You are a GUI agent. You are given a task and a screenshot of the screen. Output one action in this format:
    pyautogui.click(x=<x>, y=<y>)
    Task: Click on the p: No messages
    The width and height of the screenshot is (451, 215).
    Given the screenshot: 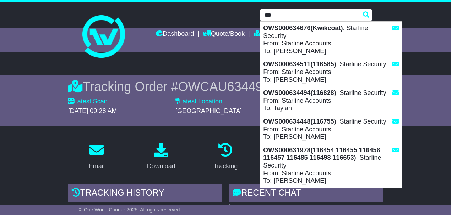 What is the action you would take?
    pyautogui.click(x=306, y=208)
    